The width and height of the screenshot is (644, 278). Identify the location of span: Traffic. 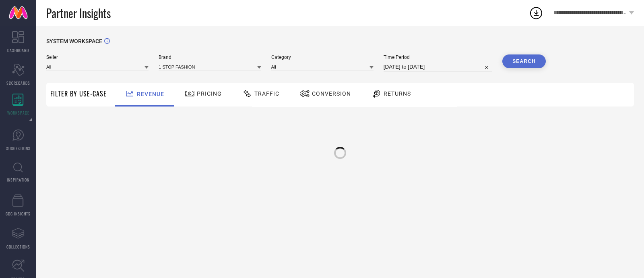
(267, 94).